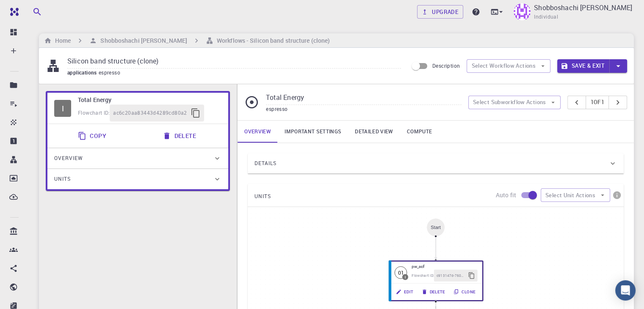 The image size is (644, 309). I want to click on a: Compute, so click(419, 131).